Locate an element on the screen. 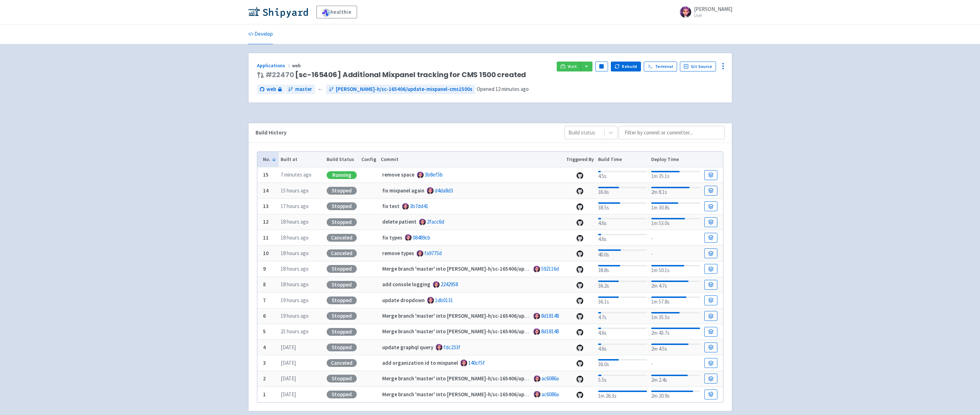 The width and height of the screenshot is (980, 415). img: Shipyard logo is located at coordinates (278, 12).